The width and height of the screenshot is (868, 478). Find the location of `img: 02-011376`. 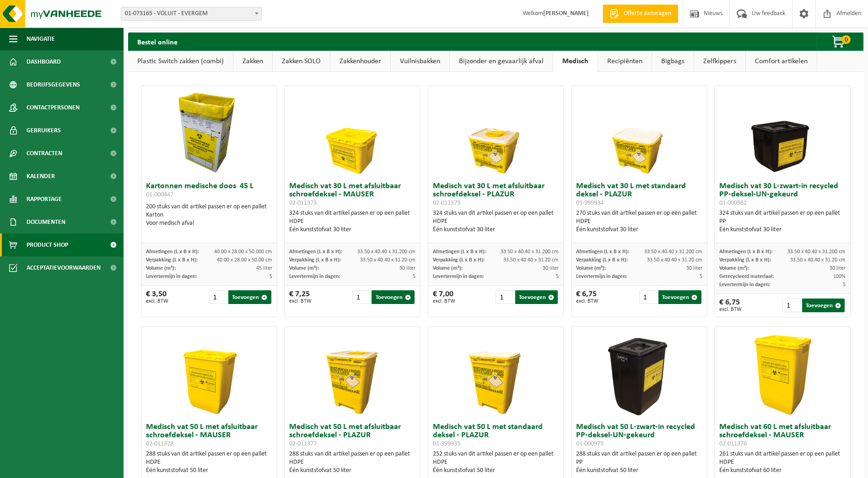

img: 02-011376 is located at coordinates (782, 373).